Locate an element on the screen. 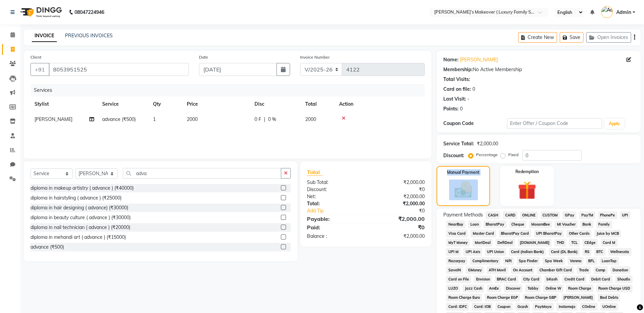 This screenshot has width=644, height=313. span: Debit Card is located at coordinates (600, 278).